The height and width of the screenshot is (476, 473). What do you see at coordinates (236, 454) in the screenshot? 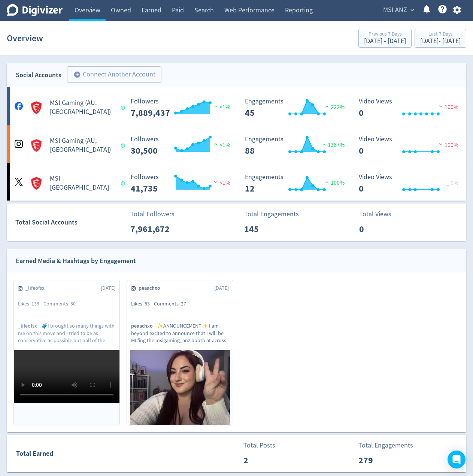
I see `a: Total EarnedTotal Posts2Total Engagements279` at bounding box center [236, 454].